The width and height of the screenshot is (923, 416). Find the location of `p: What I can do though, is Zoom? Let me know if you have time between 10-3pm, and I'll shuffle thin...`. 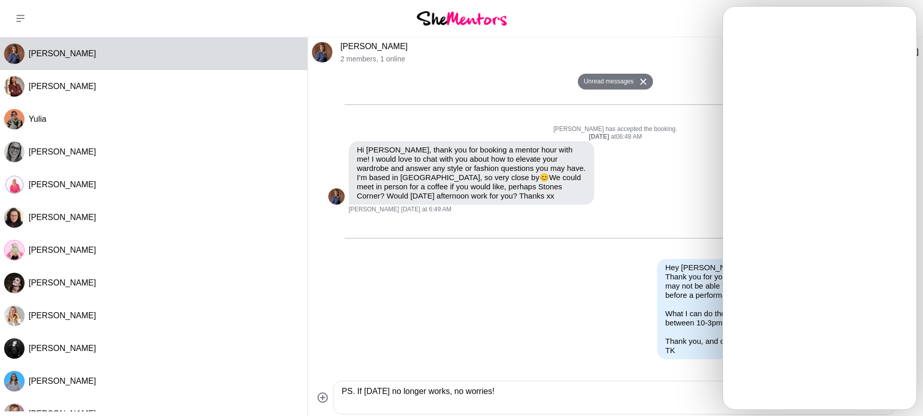

p: What I can do though, is Zoom? Let me know if you have time between 10-3pm, and I'll shuffle thin... is located at coordinates (780, 318).